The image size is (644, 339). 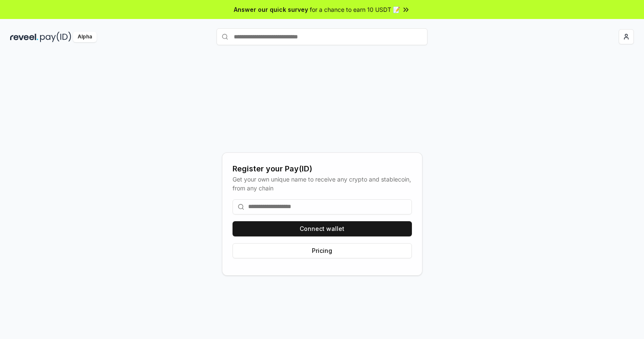 What do you see at coordinates (84, 36) in the screenshot?
I see `div: Alpha` at bounding box center [84, 36].